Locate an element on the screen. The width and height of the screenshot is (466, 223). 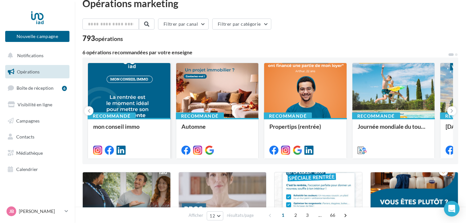
div: 6 is located at coordinates (64, 88).